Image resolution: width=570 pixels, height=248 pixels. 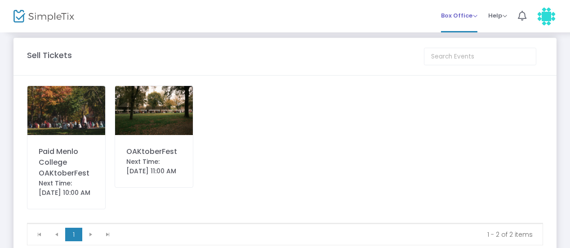 What do you see at coordinates (154, 110) in the screenshot?
I see `img: 638937452032480813.png` at bounding box center [154, 110].